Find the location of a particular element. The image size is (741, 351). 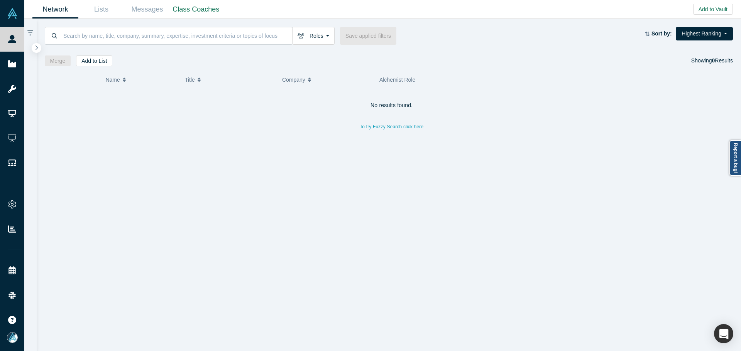

button: Merge is located at coordinates (58, 61).